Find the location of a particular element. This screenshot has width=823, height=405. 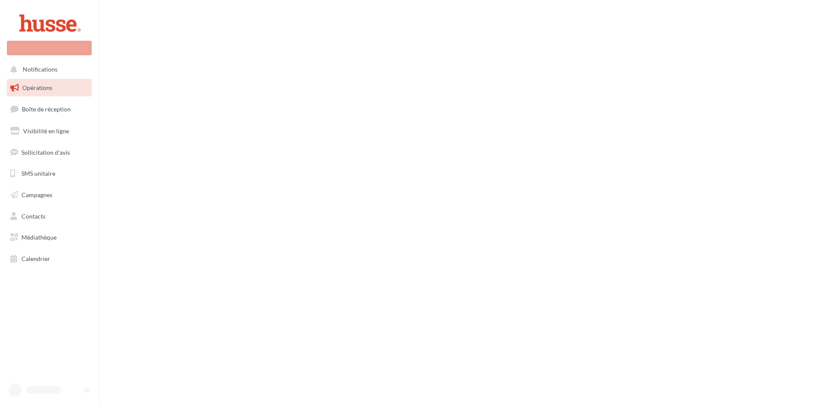

span: Visibilité en ligne is located at coordinates (46, 131).